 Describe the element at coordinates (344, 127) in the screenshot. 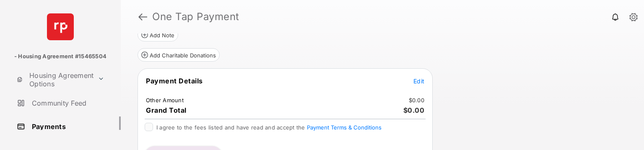

I see `button: I agree to the fees listed and have read and accept the` at that location.